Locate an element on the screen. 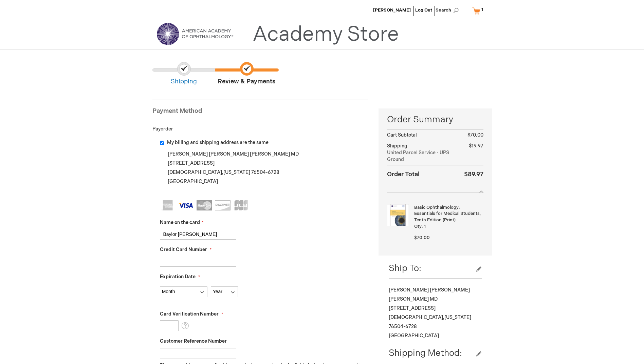 The width and height of the screenshot is (644, 364). img: Basic Ophthalmology: Essentials for Medical Students, Tenth Edition (Print) is located at coordinates (398, 215).